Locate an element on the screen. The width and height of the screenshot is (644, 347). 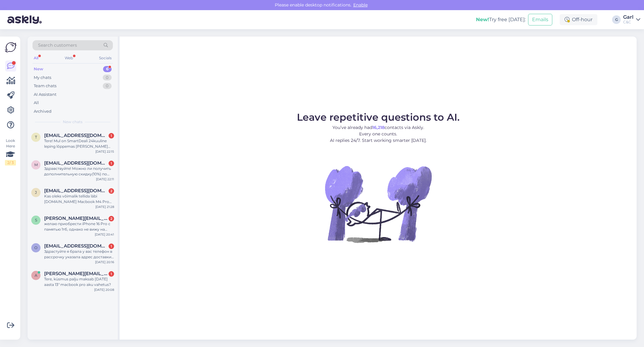
span: Search customers is located at coordinates (58, 45).